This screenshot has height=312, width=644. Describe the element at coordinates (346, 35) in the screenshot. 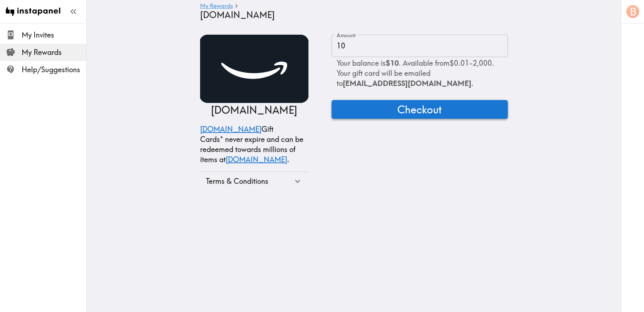

I see `label: Amount` at that location.